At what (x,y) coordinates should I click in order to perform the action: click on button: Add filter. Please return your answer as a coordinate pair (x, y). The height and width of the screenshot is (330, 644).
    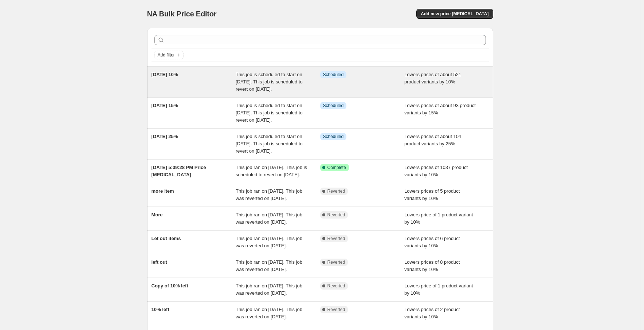
    Looking at the image, I should click on (169, 55).